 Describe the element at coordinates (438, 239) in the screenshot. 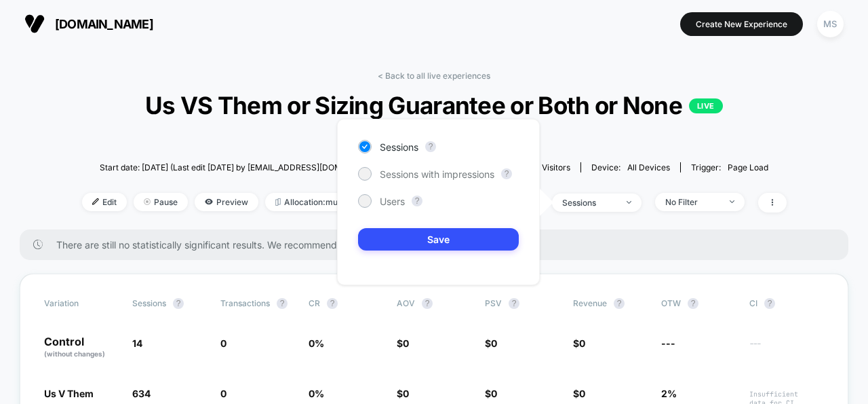

I see `button: Save` at that location.